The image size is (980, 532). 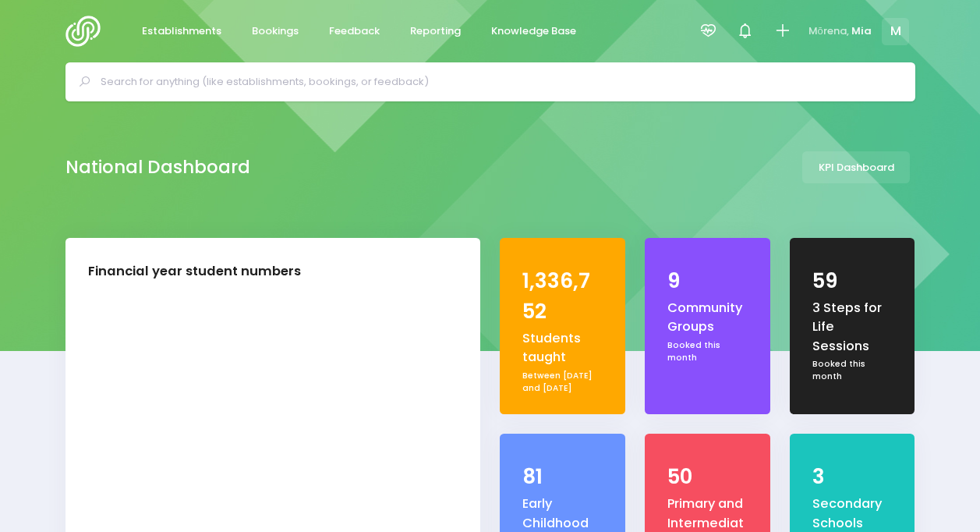 I want to click on a: Establishments, so click(x=182, y=31).